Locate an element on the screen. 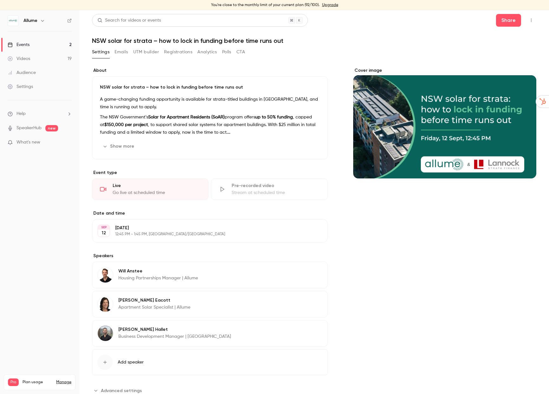 This screenshot has width=549, height=394. div: Videos is located at coordinates (19, 59).